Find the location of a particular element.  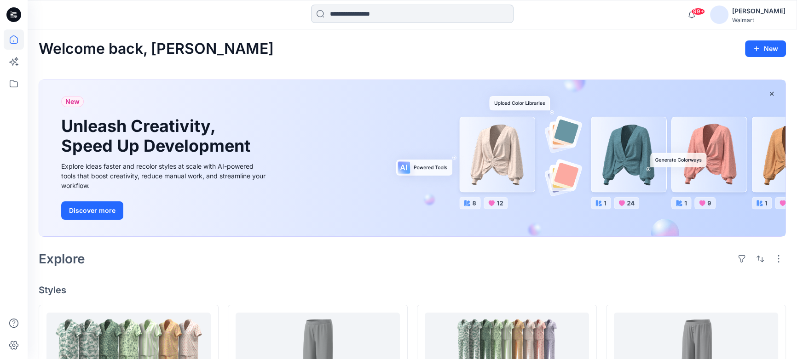

h2: Explore is located at coordinates (62, 259).